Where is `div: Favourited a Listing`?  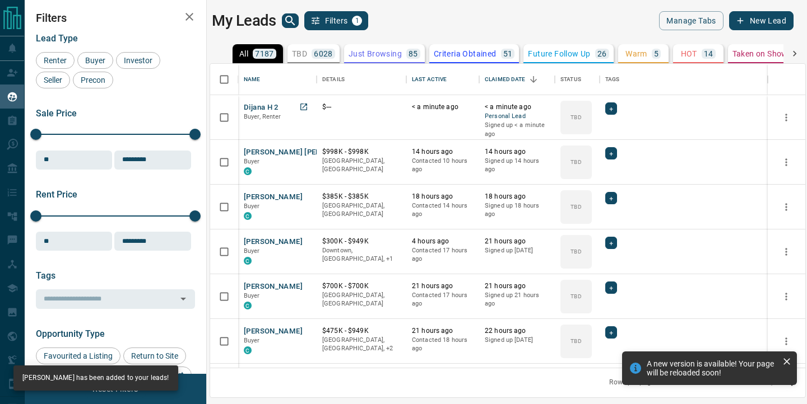 div: Favourited a Listing is located at coordinates (78, 356).